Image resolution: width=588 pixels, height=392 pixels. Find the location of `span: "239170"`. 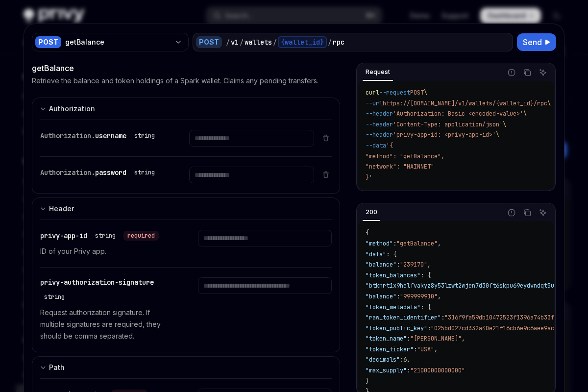

span: "239170" is located at coordinates (414, 265).